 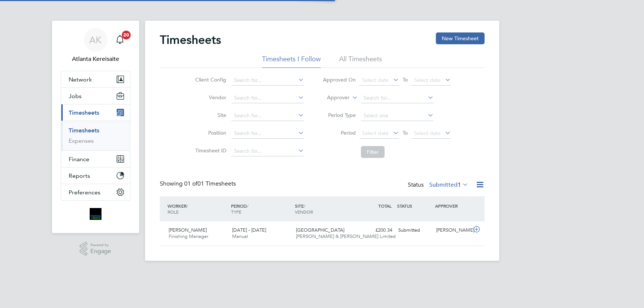 I want to click on div: SITE, so click(x=325, y=209).